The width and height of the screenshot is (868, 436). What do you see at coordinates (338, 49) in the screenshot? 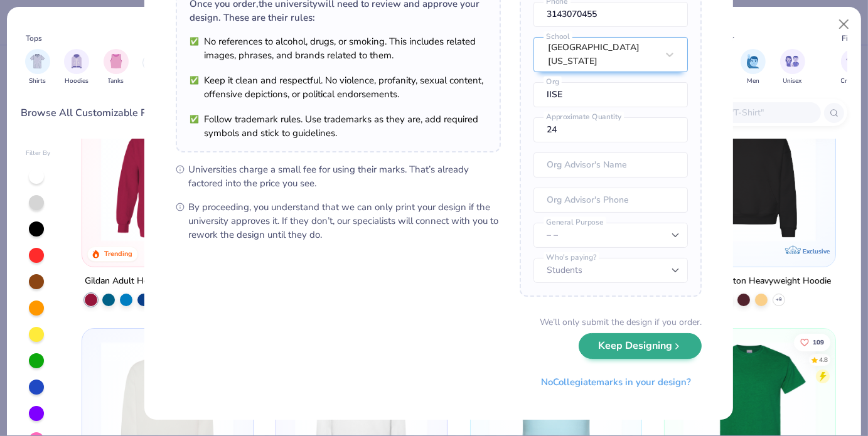
I see `li: No references to alcohol, drugs, or smoking. This includes related images, phrases, and brands re...` at bounding box center [338, 49].